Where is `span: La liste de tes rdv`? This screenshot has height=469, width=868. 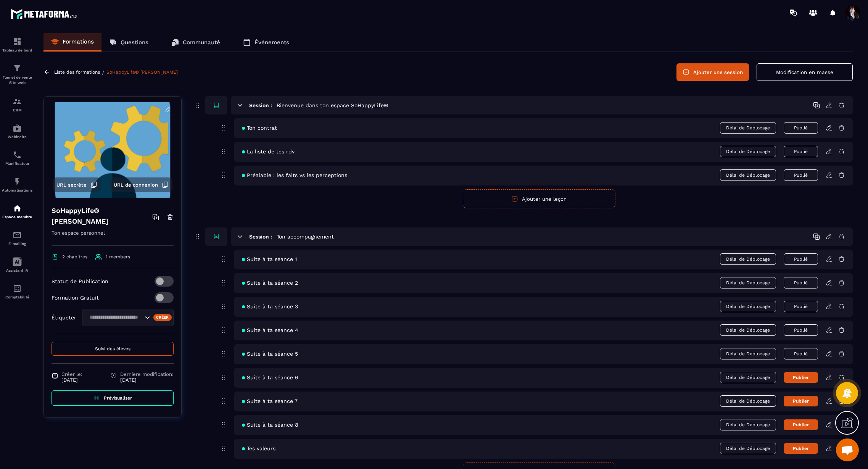
span: La liste de tes rdv is located at coordinates (268, 152).